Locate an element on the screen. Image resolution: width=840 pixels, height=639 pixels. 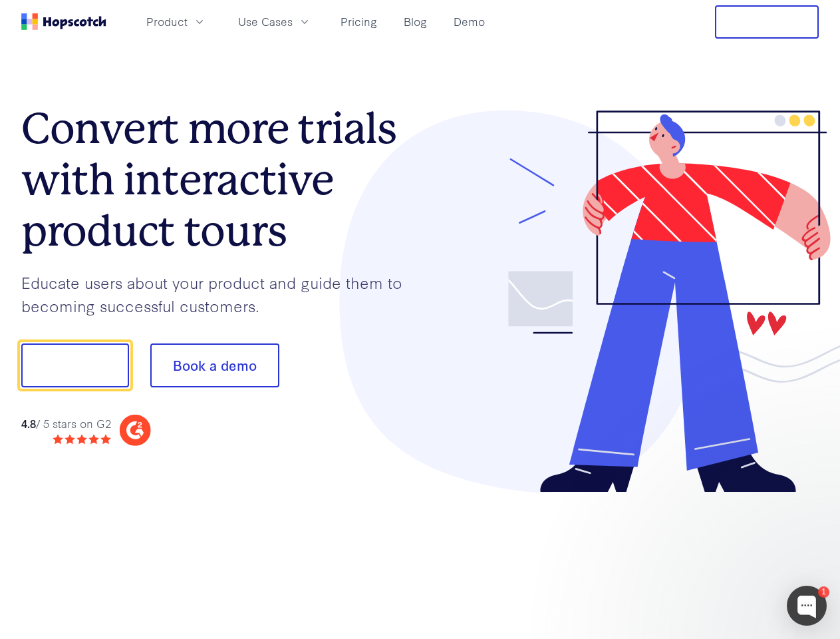
div: 1 is located at coordinates (823, 591).